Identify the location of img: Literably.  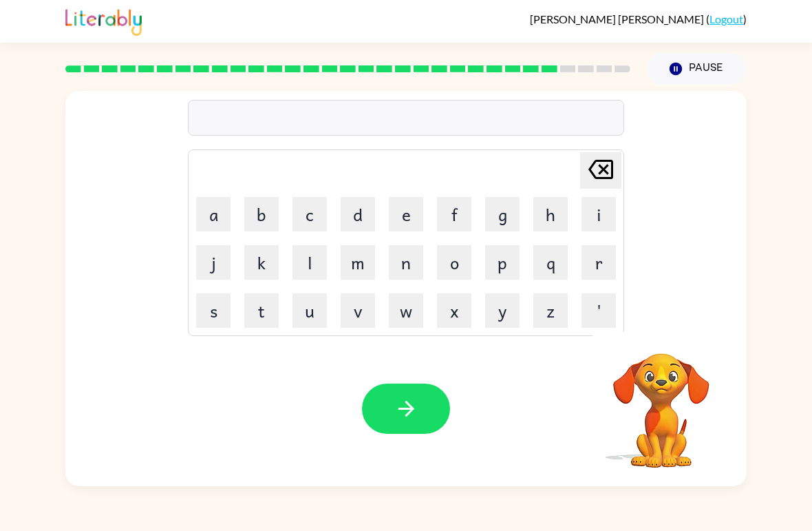
(103, 21).